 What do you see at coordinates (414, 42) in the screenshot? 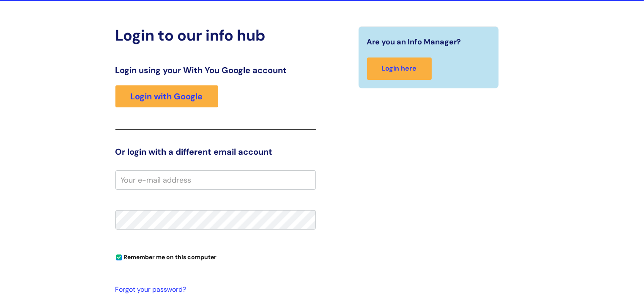
I see `span: Are you an Info Manager?` at bounding box center [414, 42].